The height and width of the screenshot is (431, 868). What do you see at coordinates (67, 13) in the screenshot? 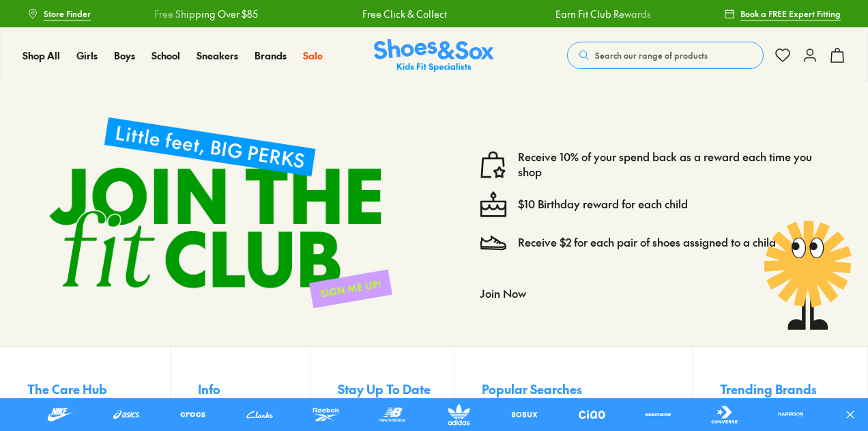
I see `span: Store Finder` at bounding box center [67, 13].